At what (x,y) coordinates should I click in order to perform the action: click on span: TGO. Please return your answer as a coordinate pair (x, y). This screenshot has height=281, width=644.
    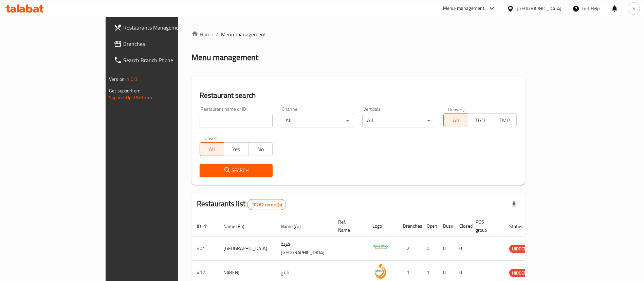
    Looking at the image, I should click on (480, 120).